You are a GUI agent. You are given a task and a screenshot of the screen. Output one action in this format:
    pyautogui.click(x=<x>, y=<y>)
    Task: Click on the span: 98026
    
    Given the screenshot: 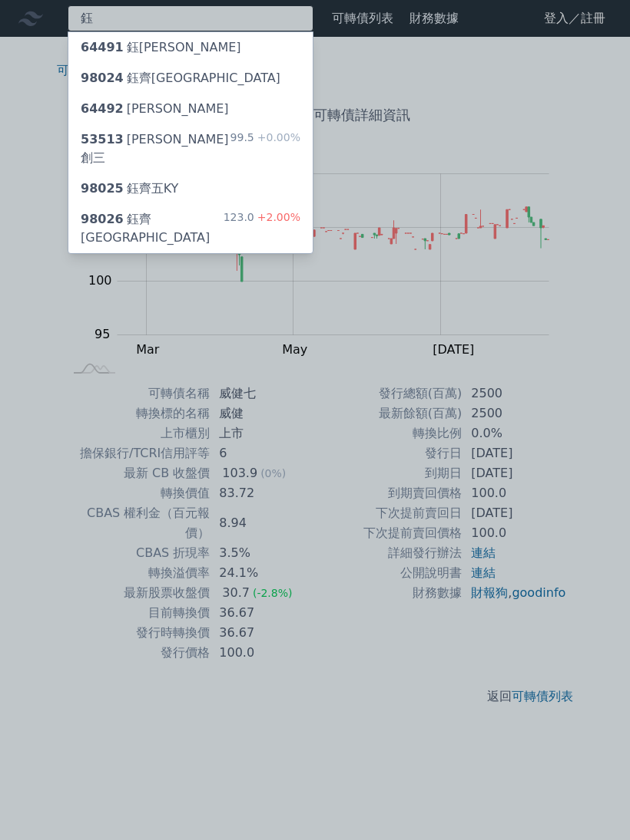 What is the action you would take?
    pyautogui.click(x=102, y=218)
    